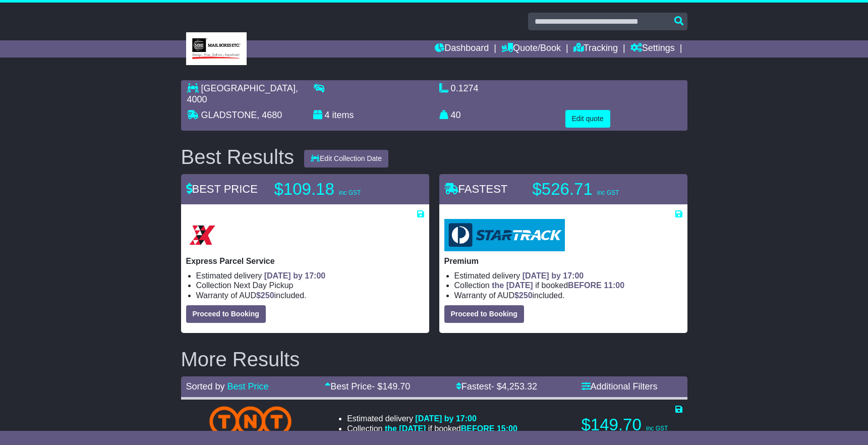 This screenshot has height=445, width=868. What do you see at coordinates (328, 115) in the screenshot?
I see `span: 4` at bounding box center [328, 115].